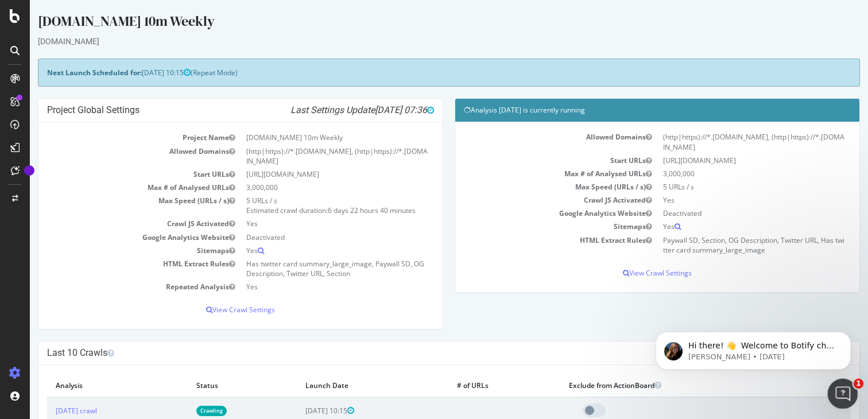 The height and width of the screenshot is (419, 868). Describe the element at coordinates (124, 98) in the screenshot. I see `p: Message from Laura, sent 9w ago` at that location.